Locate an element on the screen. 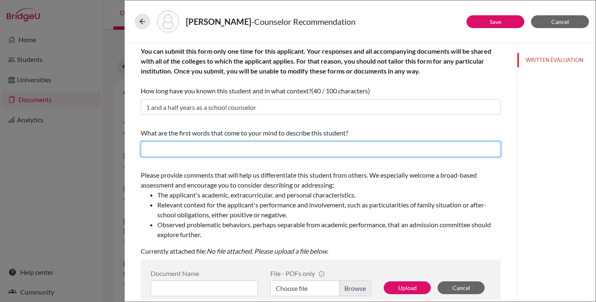  li: The applicant's academic, extracurricular, and personal characteristics. is located at coordinates (329, 195).